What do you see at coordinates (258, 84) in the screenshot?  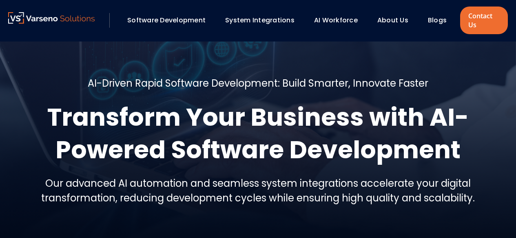 I see `h5: AI-Driven Rapid Software Development: Build Smarter, Innovate Faster` at bounding box center [258, 84].